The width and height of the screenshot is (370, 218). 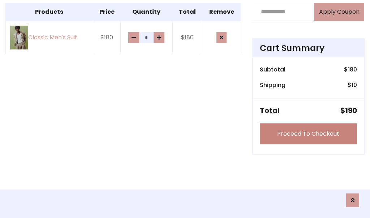 I want to click on span: 180, so click(x=352, y=69).